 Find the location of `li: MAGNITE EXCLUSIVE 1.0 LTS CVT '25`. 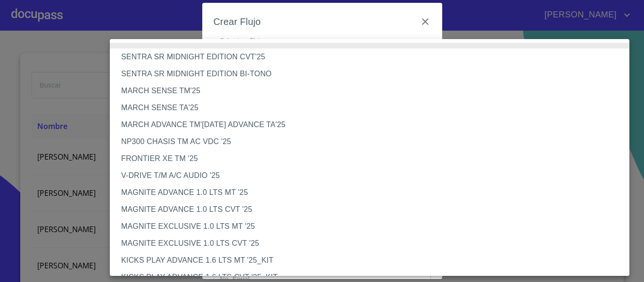

li: MAGNITE EXCLUSIVE 1.0 LTS CVT '25 is located at coordinates (373, 243).